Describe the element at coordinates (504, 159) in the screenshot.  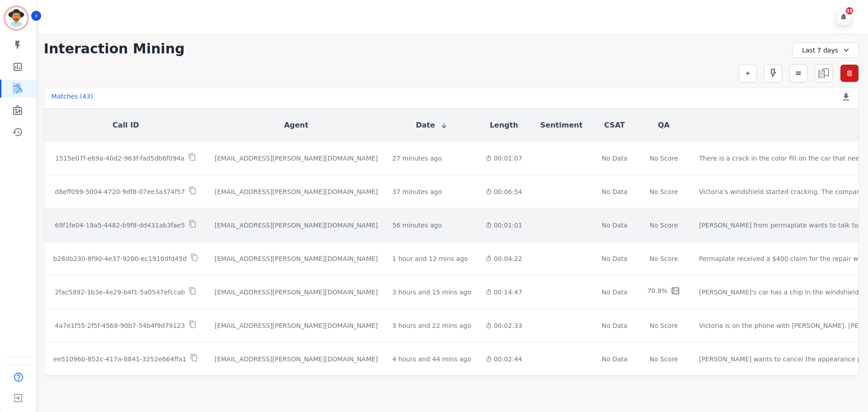
I see `div: 00:01:07` at that location.